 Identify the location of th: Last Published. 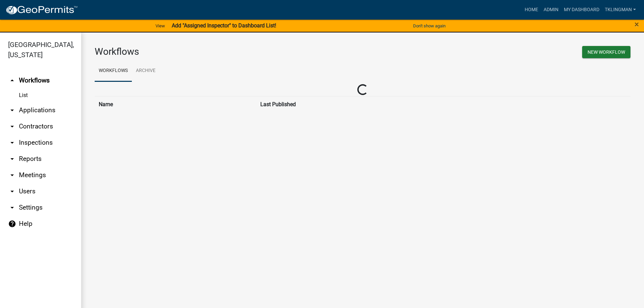
(414, 104).